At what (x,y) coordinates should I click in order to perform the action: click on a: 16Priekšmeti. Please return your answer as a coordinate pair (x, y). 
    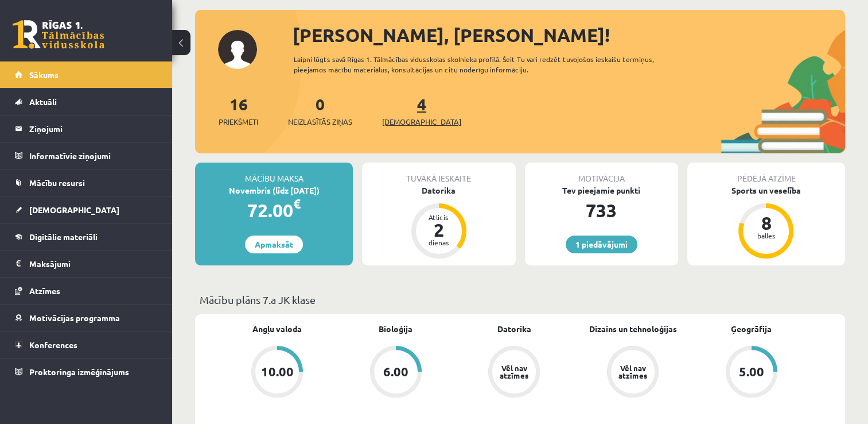
    Looking at the image, I should click on (238, 110).